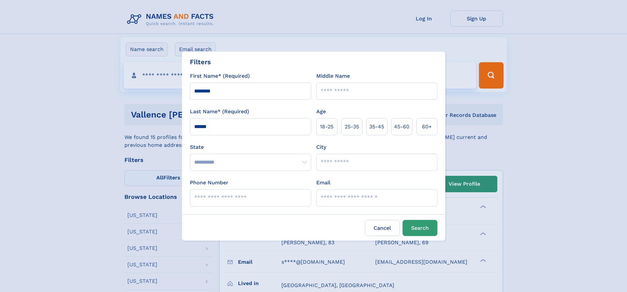 The image size is (627, 292). What do you see at coordinates (251, 147) in the screenshot?
I see `label: State` at bounding box center [251, 147].